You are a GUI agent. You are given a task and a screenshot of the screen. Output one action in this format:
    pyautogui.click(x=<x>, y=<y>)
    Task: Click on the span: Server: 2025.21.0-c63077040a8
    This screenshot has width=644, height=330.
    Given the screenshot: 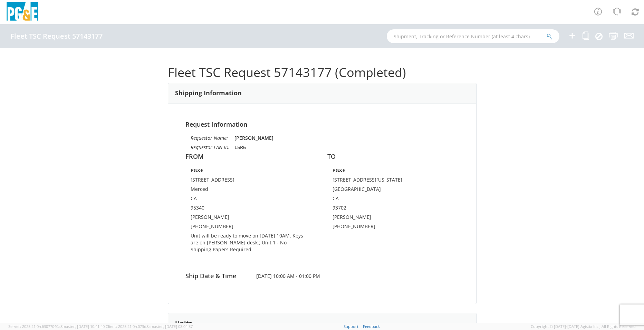 What is the action you would take?
    pyautogui.click(x=56, y=326)
    